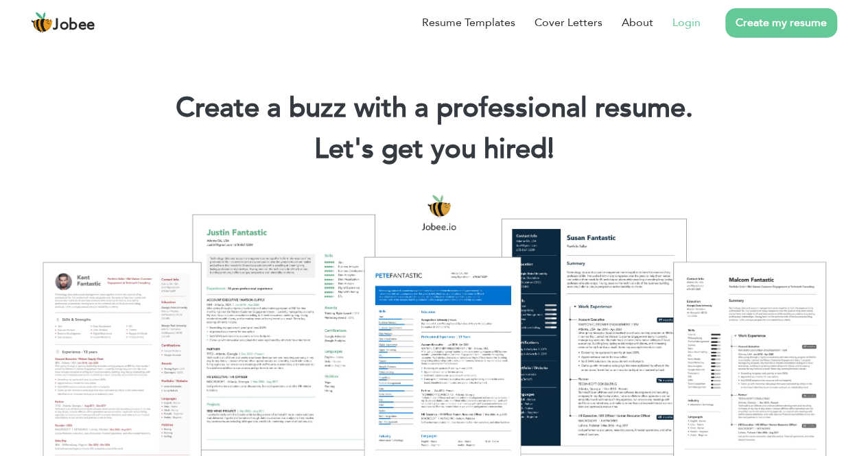 The height and width of the screenshot is (456, 868). What do you see at coordinates (781, 23) in the screenshot?
I see `a: Create my resume` at bounding box center [781, 23].